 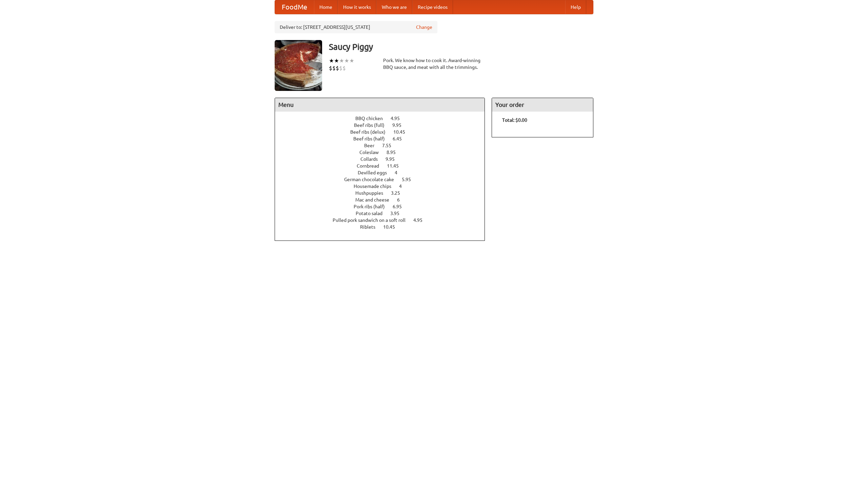 I want to click on a: BBQ chicken 4.95, so click(x=384, y=118).